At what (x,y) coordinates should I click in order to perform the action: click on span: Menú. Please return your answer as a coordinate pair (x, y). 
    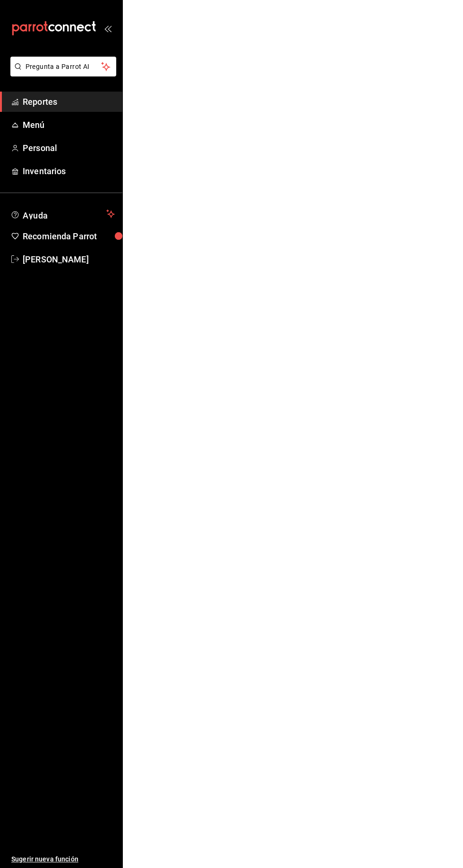
    Looking at the image, I should click on (69, 125).